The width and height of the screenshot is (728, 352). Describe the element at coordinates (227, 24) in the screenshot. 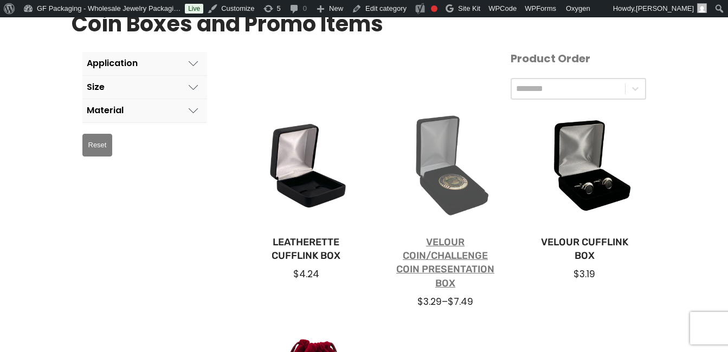

I see `h1: Coin Boxes and Promo Items` at that location.